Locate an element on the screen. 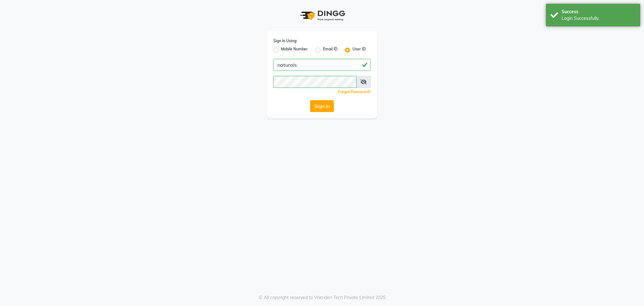  label: Sign In Using: is located at coordinates (285, 41).